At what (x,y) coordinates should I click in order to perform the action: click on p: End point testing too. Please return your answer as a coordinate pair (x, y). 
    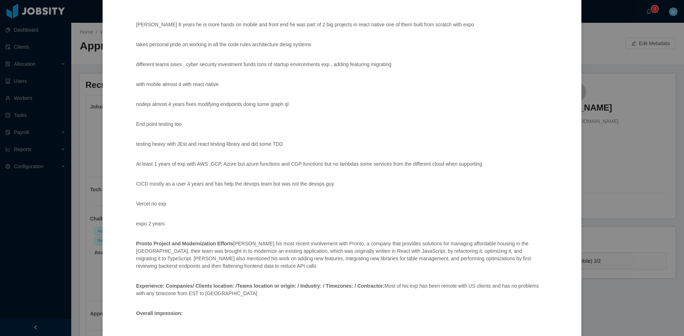
    Looking at the image, I should click on (339, 124).